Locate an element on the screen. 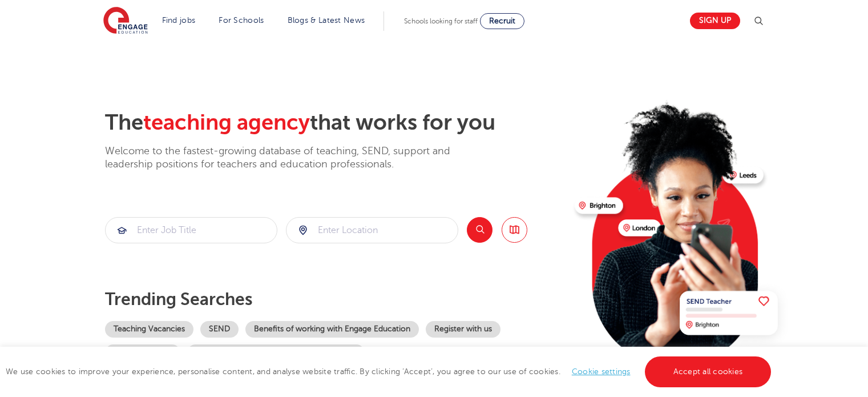 Image resolution: width=868 pixels, height=397 pixels. a: SEND is located at coordinates (219, 329).